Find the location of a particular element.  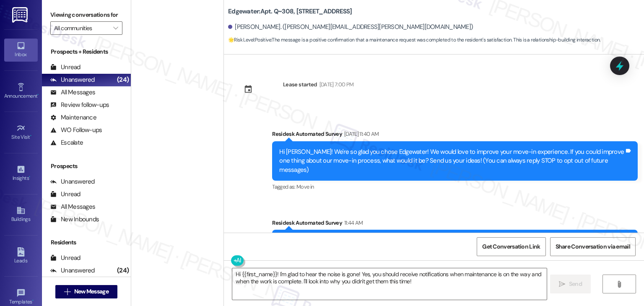

span: Get Conversation Link is located at coordinates (511, 247).